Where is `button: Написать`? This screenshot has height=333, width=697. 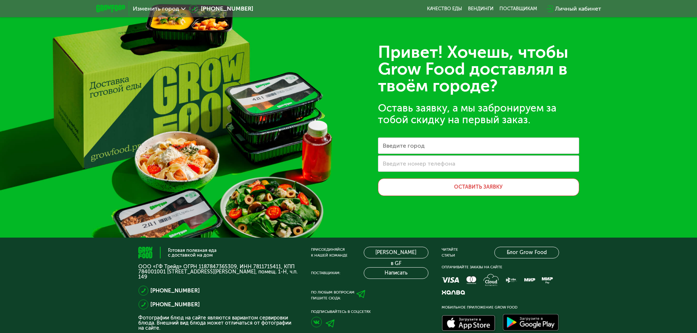 button: Написать is located at coordinates (396, 273).